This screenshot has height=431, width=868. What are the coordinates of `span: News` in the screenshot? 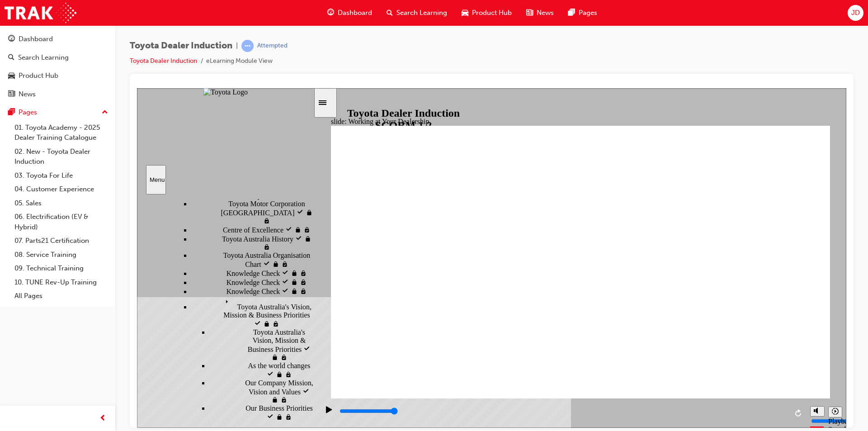 It's located at (545, 12).